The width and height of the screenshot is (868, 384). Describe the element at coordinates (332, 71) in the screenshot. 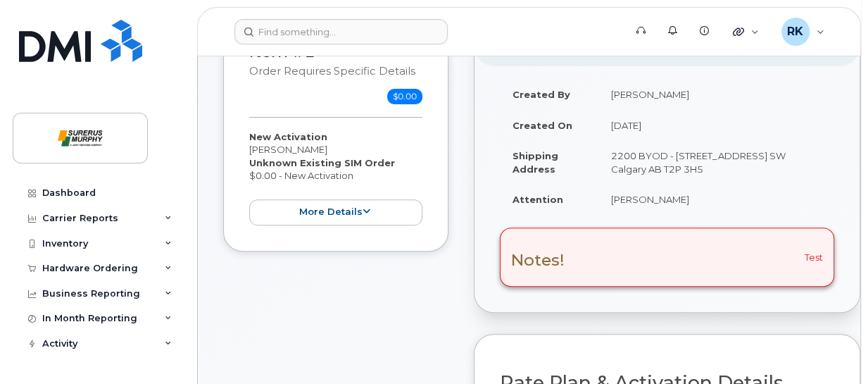

I see `small: Order requires Specific details` at that location.